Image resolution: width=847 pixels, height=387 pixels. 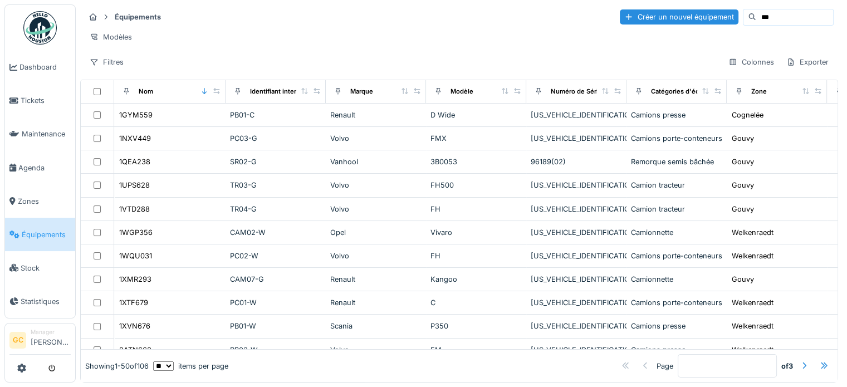 What do you see at coordinates (40, 134) in the screenshot?
I see `a: Maintenance` at bounding box center [40, 134].